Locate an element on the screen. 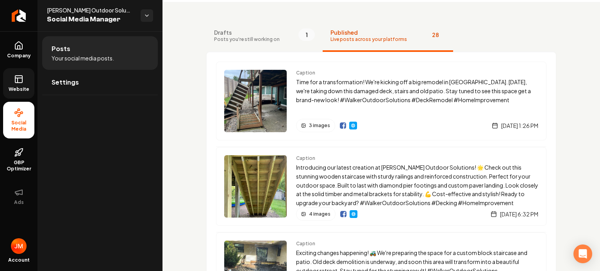 This screenshot has width=600, height=271. span: Social Media Manager is located at coordinates (91, 20).